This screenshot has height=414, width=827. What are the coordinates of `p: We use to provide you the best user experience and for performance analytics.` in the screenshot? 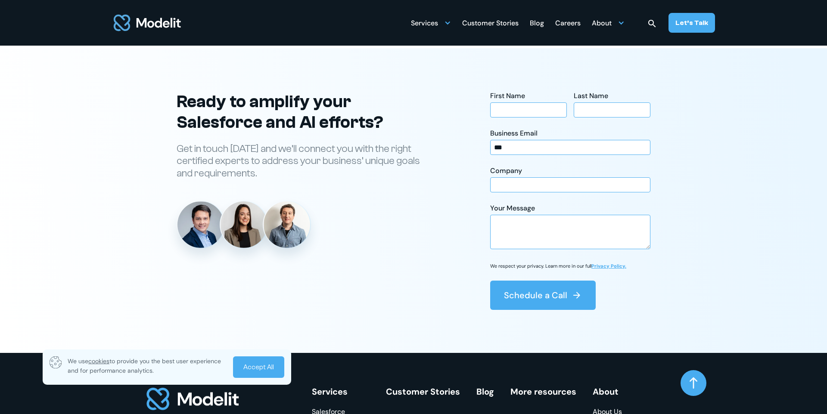 It's located at (147, 366).